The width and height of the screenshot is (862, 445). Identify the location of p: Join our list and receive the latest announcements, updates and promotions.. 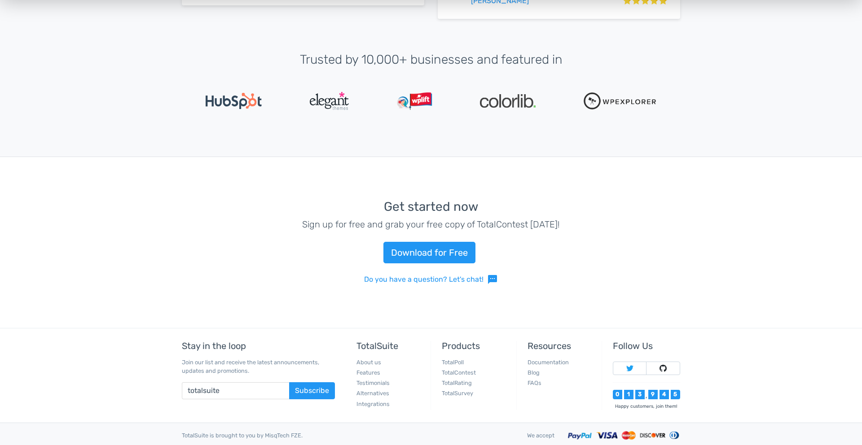
(258, 367).